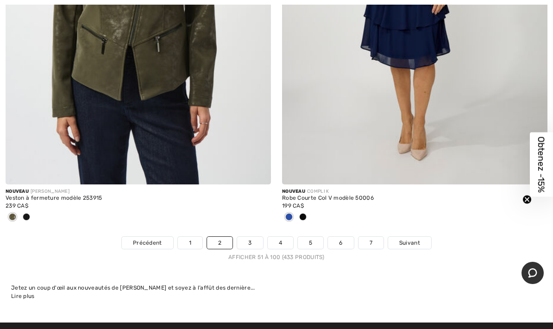 This screenshot has width=553, height=329. What do you see at coordinates (147, 243) in the screenshot?
I see `a: Précédent` at bounding box center [147, 243].